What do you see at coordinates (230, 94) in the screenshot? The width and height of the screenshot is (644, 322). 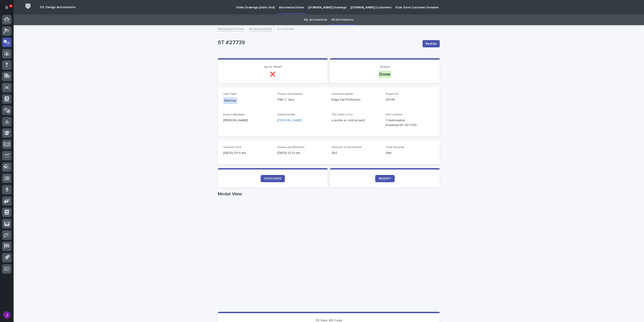 I see `span: Item Type` at bounding box center [230, 94].